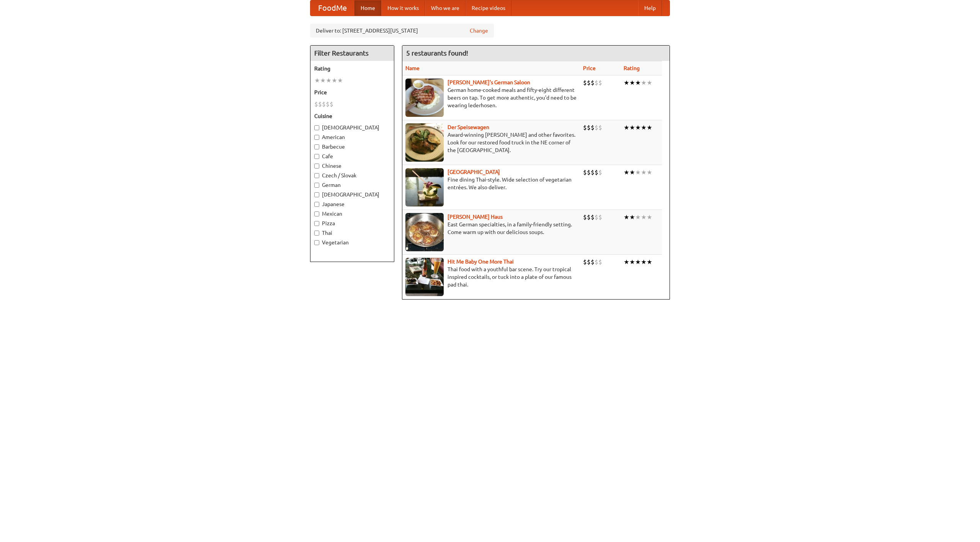 Image resolution: width=980 pixels, height=542 pixels. What do you see at coordinates (480, 261) in the screenshot?
I see `b: Hit Me Baby One More Thai` at bounding box center [480, 261].